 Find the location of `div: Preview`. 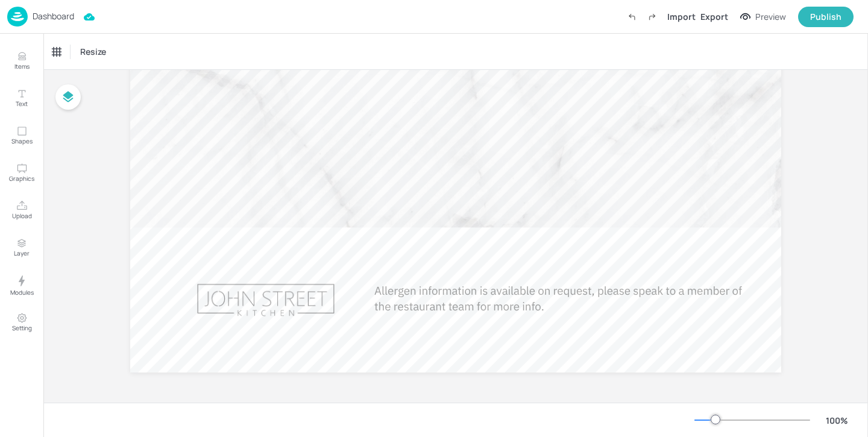

div: Preview is located at coordinates (770, 17).